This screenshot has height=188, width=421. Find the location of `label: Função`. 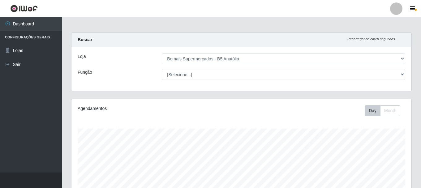

label: Função is located at coordinates (85, 72).